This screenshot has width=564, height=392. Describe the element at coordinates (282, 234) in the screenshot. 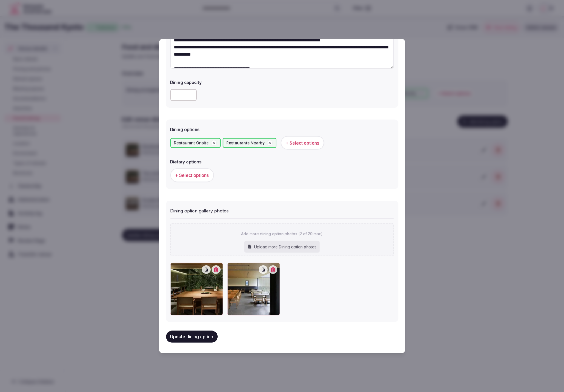

I see `p: Add more dining option photos (2 of 20 max)` at that location.